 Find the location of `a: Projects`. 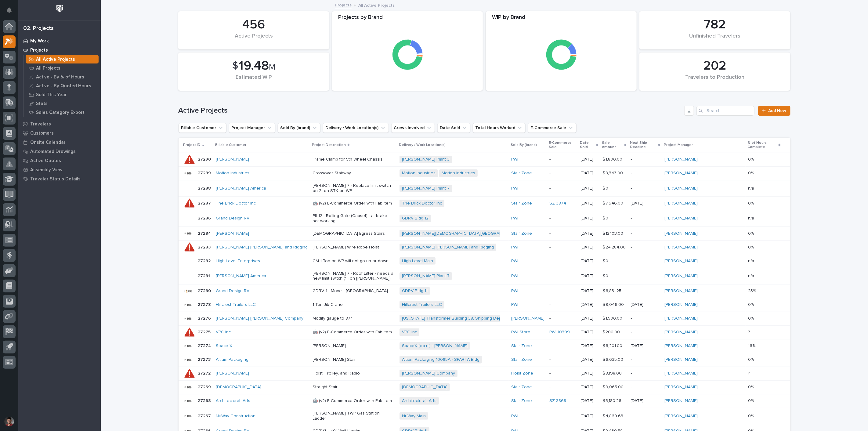

a: Projects is located at coordinates (343, 4).